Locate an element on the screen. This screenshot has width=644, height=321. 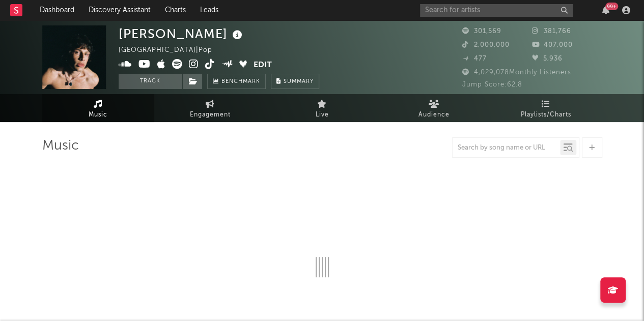
span: Playlists/Charts is located at coordinates (546, 115).